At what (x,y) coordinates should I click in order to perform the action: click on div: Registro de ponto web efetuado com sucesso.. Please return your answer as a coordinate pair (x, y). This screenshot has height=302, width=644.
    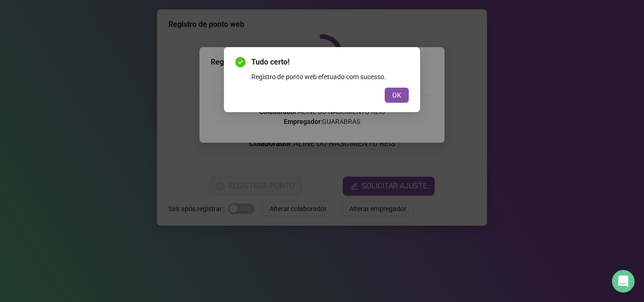
    Looking at the image, I should click on (330, 76).